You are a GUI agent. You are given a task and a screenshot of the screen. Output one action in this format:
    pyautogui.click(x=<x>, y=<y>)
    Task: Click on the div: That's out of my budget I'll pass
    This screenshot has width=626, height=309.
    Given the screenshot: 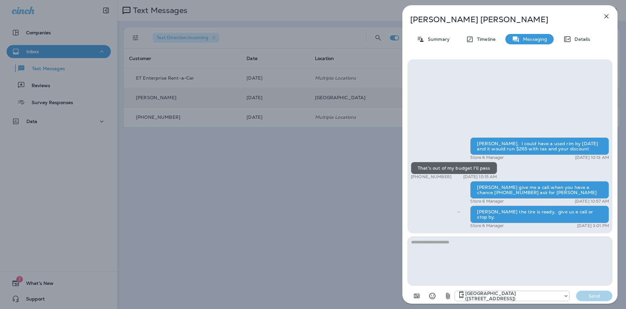 What is the action you would take?
    pyautogui.click(x=454, y=168)
    